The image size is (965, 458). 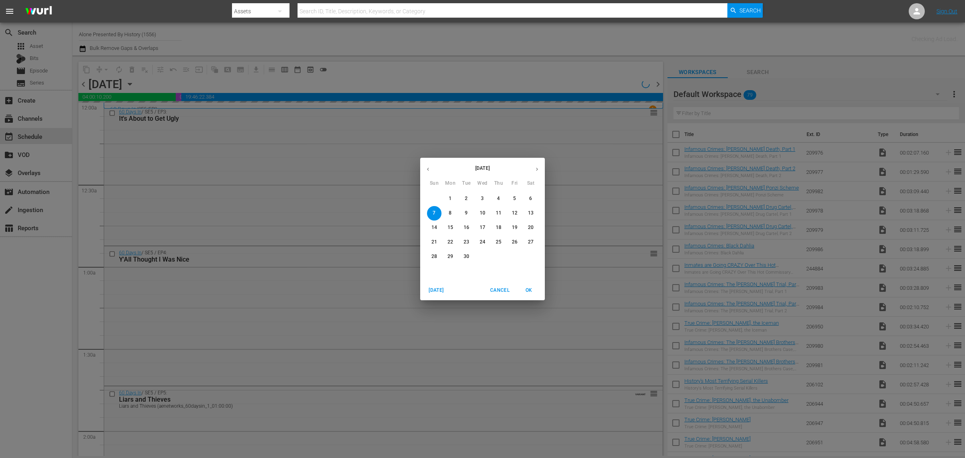 What do you see at coordinates (450, 242) in the screenshot?
I see `button: 22` at bounding box center [450, 242].